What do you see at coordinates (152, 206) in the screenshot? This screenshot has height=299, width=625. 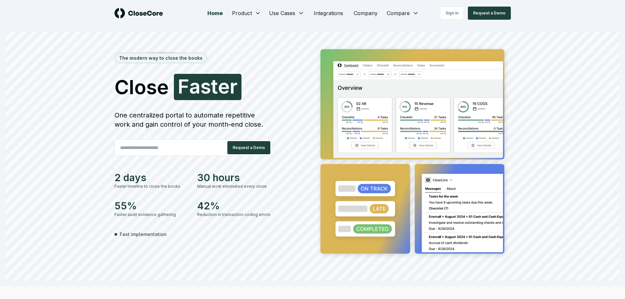 I see `div: 55%` at bounding box center [152, 206].